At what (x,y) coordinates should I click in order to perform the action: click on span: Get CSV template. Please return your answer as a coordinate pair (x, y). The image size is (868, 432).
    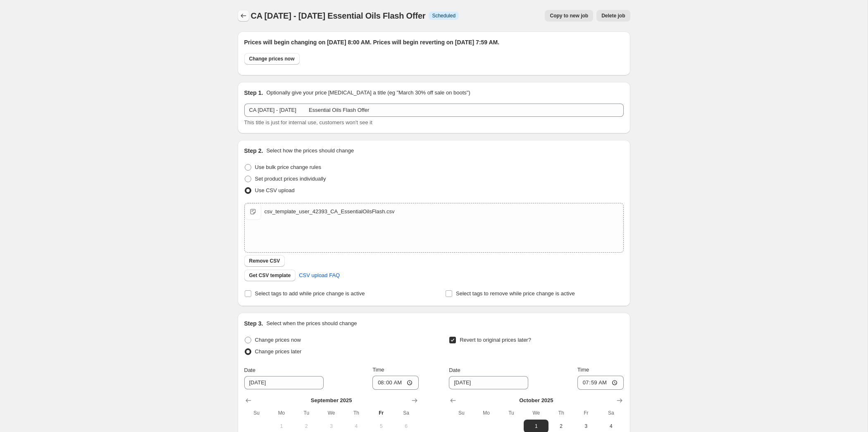
    Looking at the image, I should click on (270, 276).